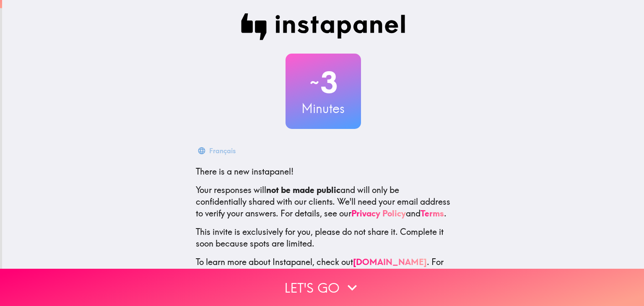  I want to click on button: Français, so click(218, 151).